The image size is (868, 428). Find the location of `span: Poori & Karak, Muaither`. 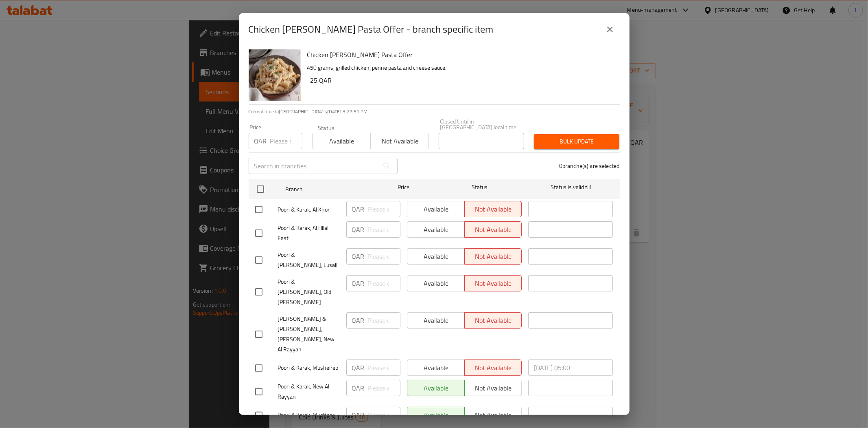

span: Poori & Karak, Muaither is located at coordinates (308, 415).